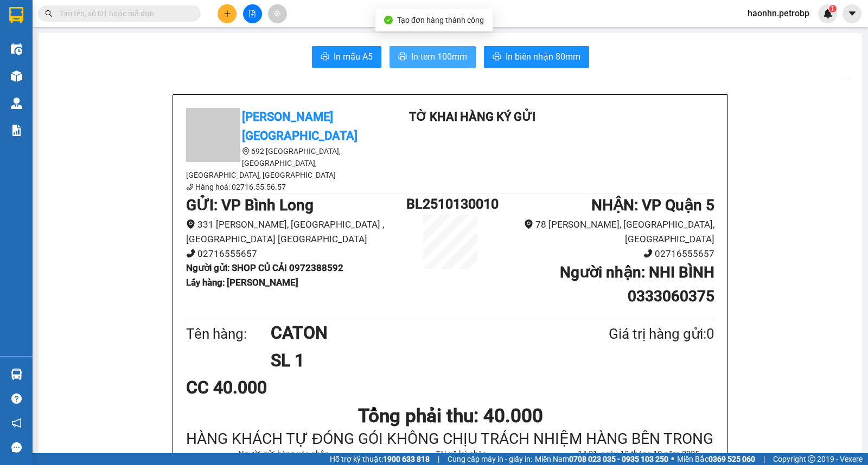 Image resolution: width=868 pixels, height=465 pixels. I want to click on b: NHẬN : VP Quận 5, so click(653, 205).